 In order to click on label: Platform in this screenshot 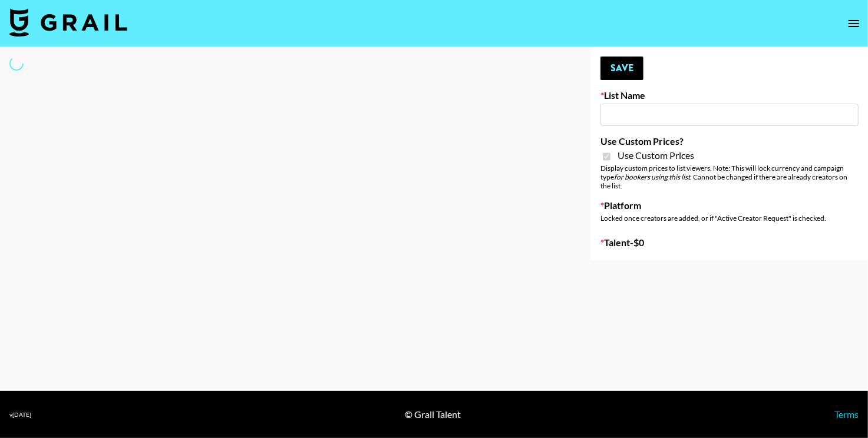, I will do `click(729, 206)`.